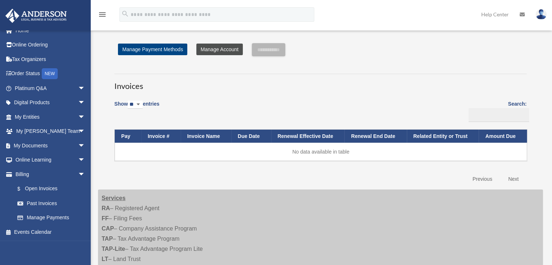  I want to click on strong: TAP, so click(107, 238).